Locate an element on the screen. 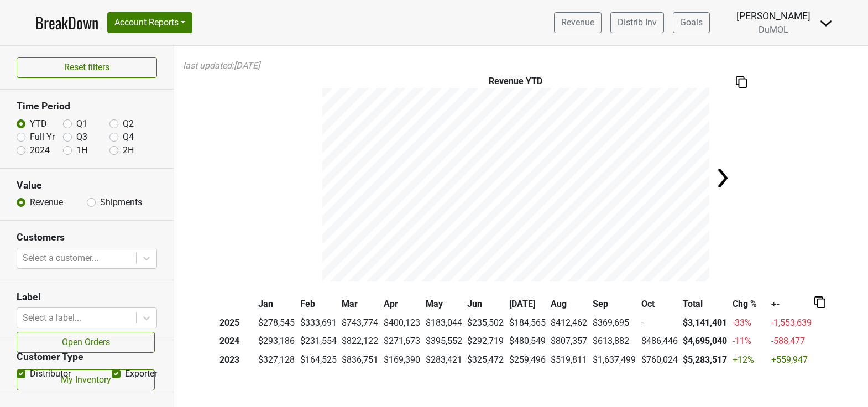 The image size is (868, 407). a: Revenue is located at coordinates (578, 23).